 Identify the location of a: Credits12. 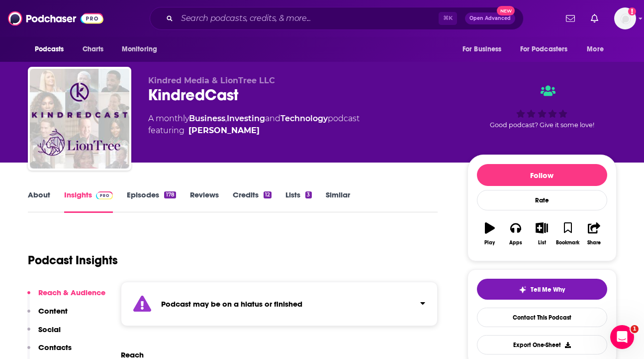
(252, 201).